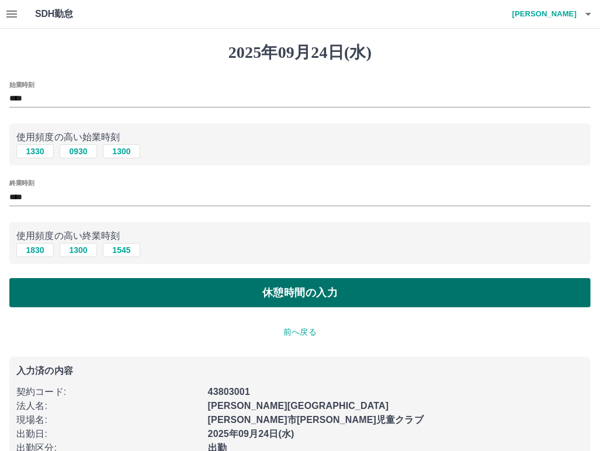 Image resolution: width=600 pixels, height=451 pixels. Describe the element at coordinates (35, 151) in the screenshot. I see `button: 1330` at that location.